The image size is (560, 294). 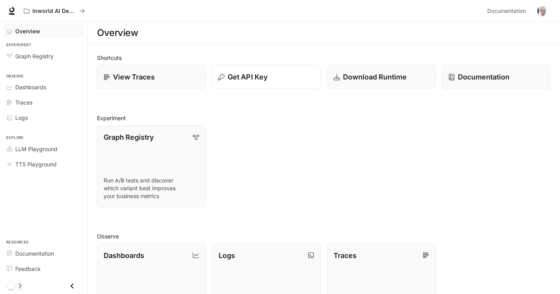 What do you see at coordinates (43, 56) in the screenshot?
I see `a: Graph Registry` at bounding box center [43, 56].